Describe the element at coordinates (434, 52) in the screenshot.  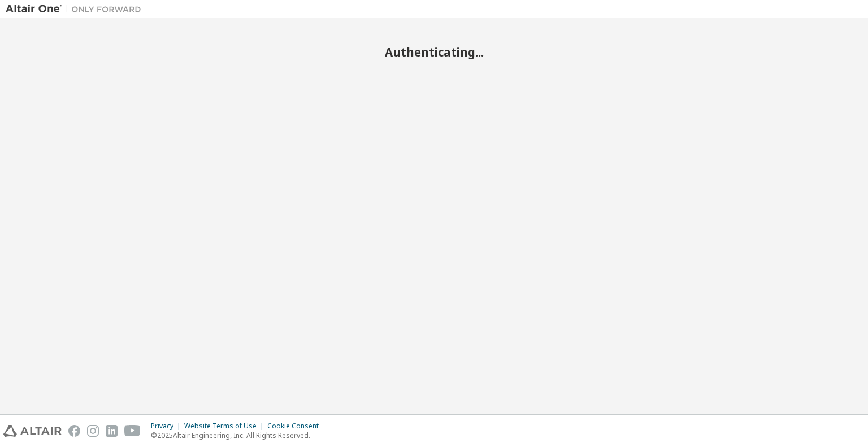
I see `h2: Authenticating...` at that location.